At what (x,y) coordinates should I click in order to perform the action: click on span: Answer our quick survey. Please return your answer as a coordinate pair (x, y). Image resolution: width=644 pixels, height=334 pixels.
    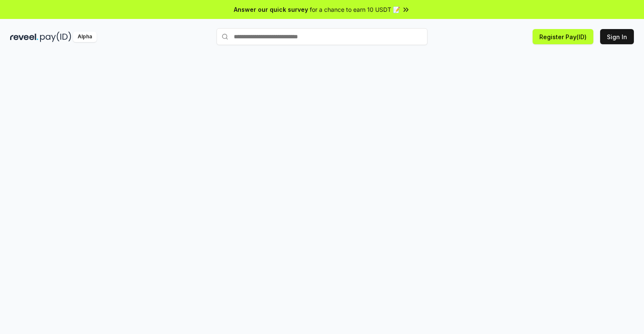
    Looking at the image, I should click on (271, 9).